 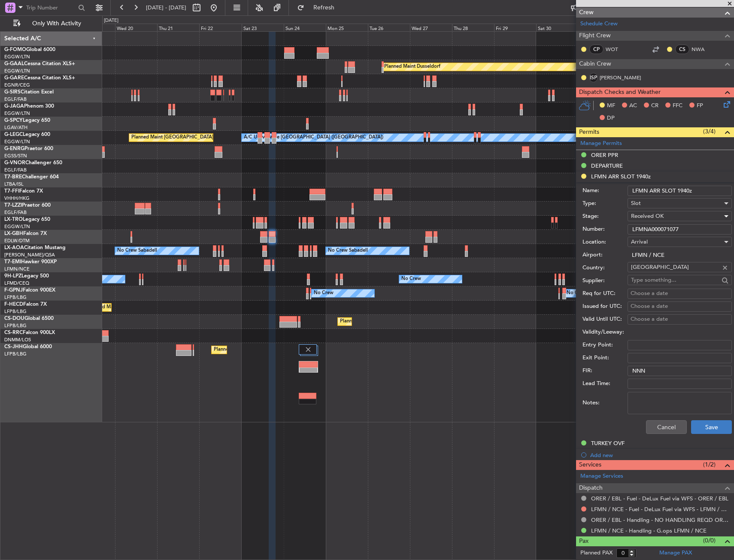 I want to click on div: Wed 27, so click(x=431, y=28).